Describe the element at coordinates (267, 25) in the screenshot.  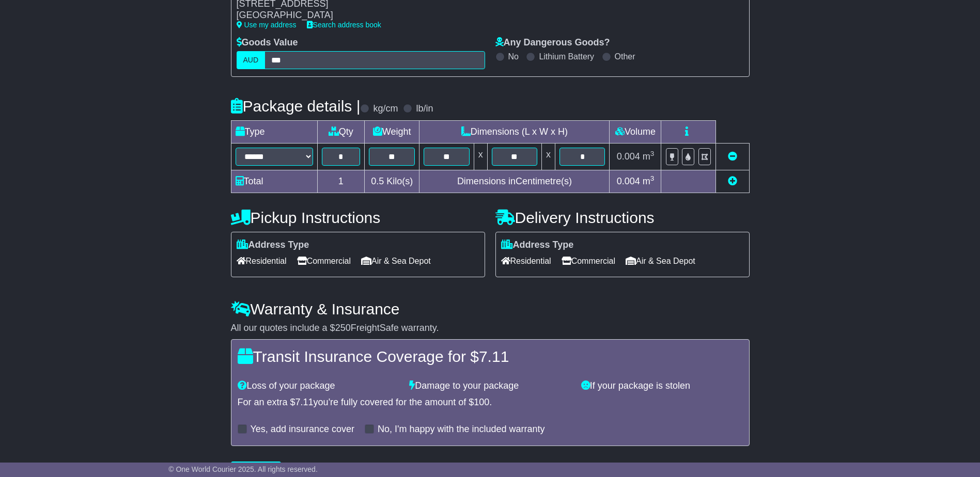
I see `a: Use my address` at that location.